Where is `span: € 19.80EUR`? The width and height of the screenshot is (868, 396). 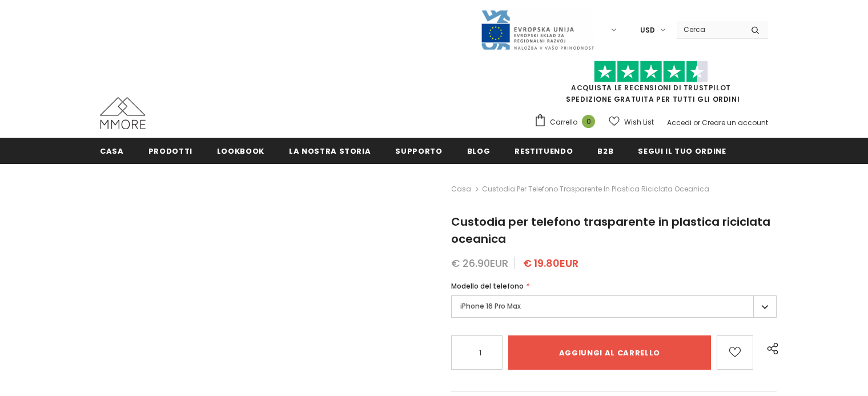 span: € 19.80EUR is located at coordinates (551, 263).